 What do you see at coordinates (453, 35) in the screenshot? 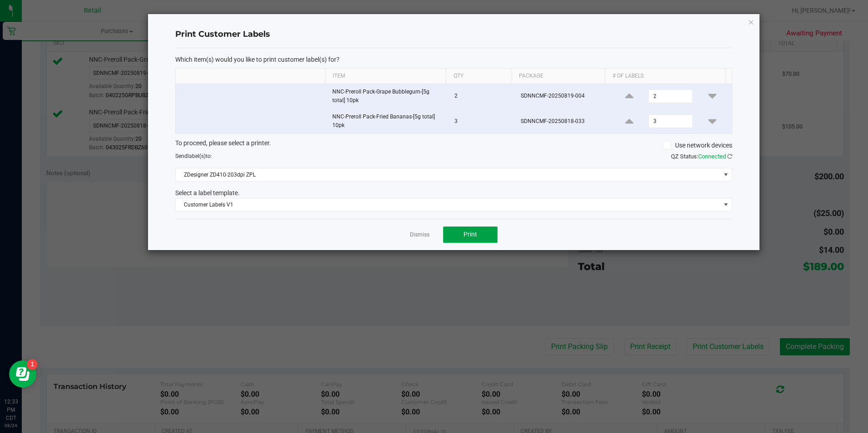
I see `h4: Print Customer Labels` at bounding box center [453, 35].